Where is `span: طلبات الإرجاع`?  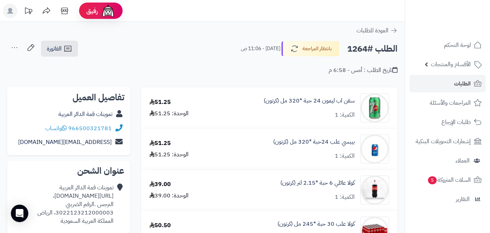 span: طلبات الإرجاع is located at coordinates (456, 122).